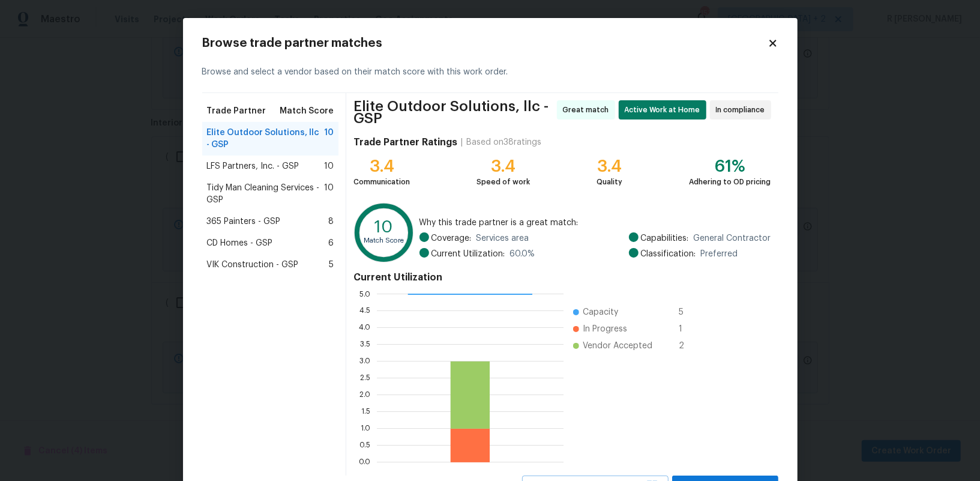 This screenshot has width=980, height=481. Describe the element at coordinates (491, 72) in the screenshot. I see `div: Browse and select a vendor based on their match score with this work order.` at that location.